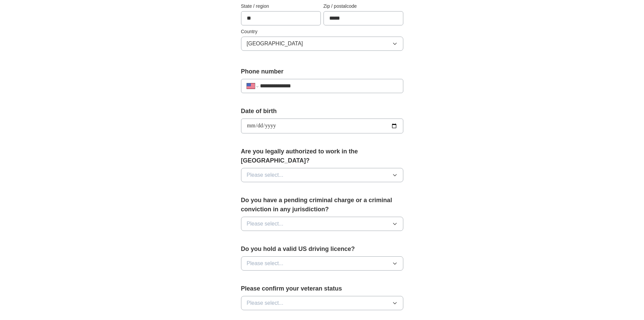 The height and width of the screenshot is (320, 644). I want to click on label: Date of birth, so click(322, 111).